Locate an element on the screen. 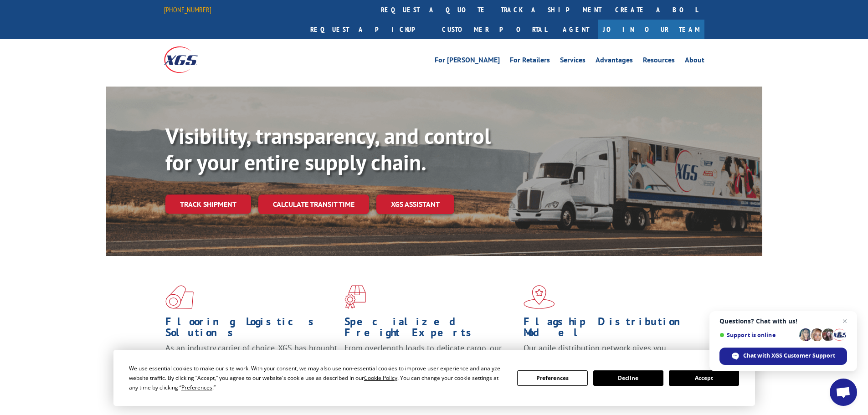  a: Calculate transit time is located at coordinates (313, 204).